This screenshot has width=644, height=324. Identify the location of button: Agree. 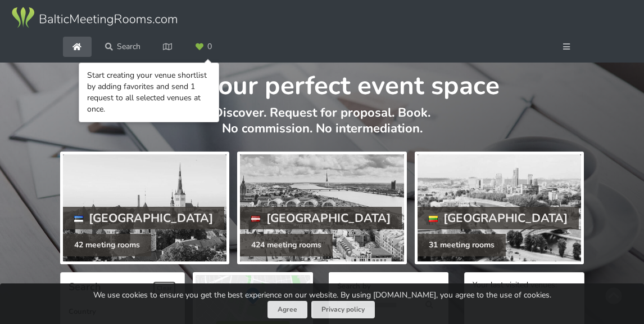
(287, 309).